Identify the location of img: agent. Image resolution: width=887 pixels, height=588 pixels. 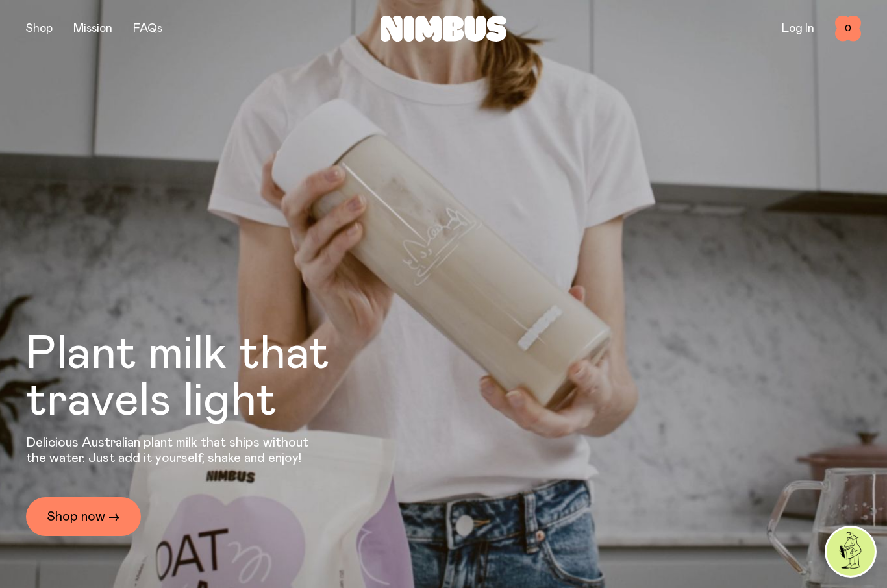
(851, 552).